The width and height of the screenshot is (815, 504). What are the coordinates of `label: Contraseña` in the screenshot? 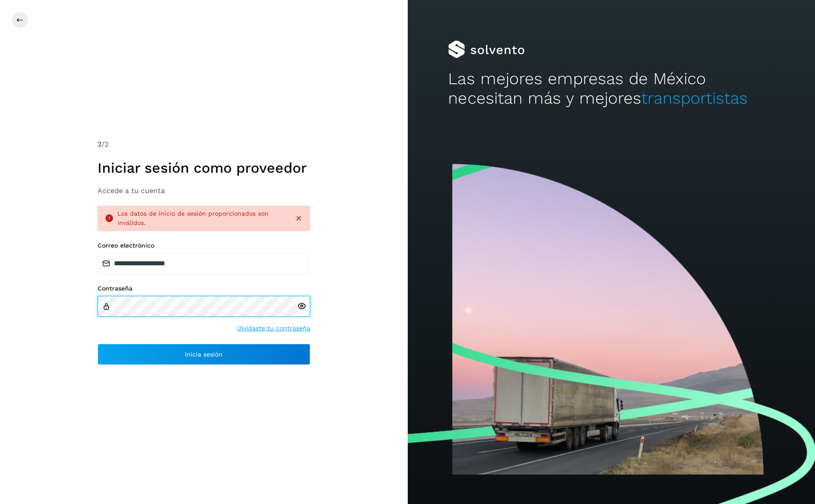 It's located at (204, 289).